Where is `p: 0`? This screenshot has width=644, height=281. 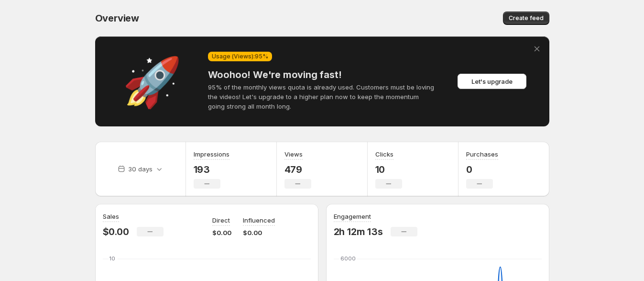 p: 0 is located at coordinates (482, 169).